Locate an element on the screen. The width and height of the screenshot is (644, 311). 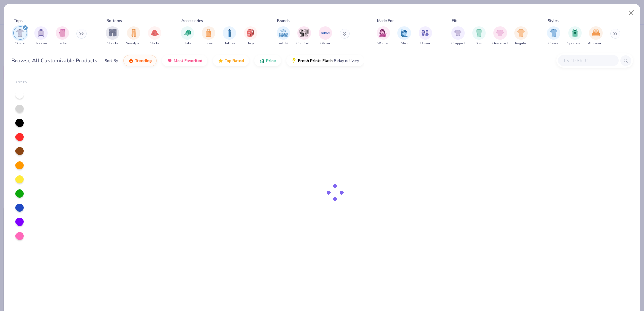
img: flash.gif is located at coordinates (294, 61).